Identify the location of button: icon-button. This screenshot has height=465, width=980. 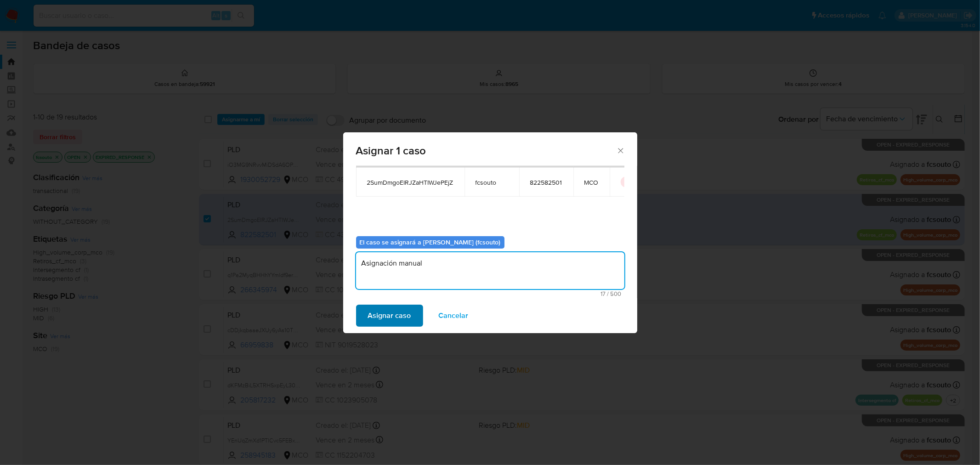
(626, 182).